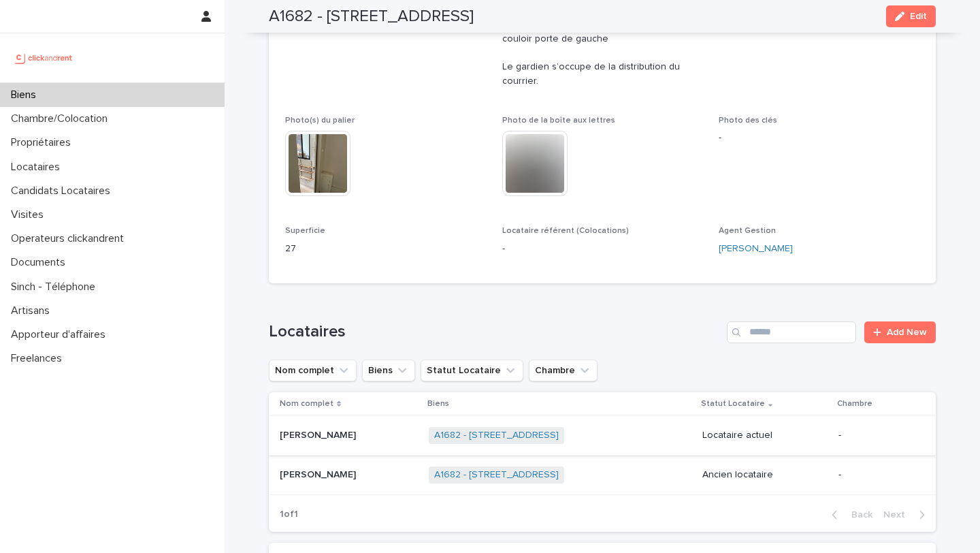  What do you see at coordinates (906, 332) in the screenshot?
I see `span: Add New` at bounding box center [906, 332].